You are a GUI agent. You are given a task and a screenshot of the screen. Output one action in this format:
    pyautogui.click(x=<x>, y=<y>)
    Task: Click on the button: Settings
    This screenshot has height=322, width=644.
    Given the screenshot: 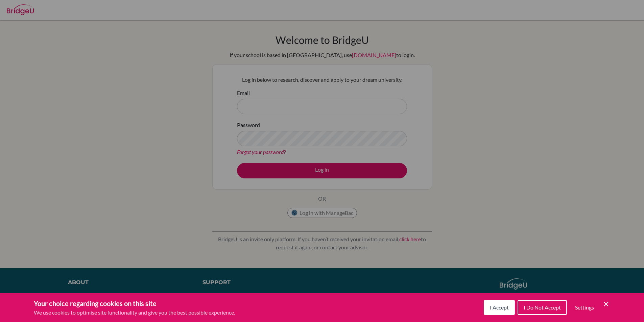 What is the action you would take?
    pyautogui.click(x=585, y=308)
    